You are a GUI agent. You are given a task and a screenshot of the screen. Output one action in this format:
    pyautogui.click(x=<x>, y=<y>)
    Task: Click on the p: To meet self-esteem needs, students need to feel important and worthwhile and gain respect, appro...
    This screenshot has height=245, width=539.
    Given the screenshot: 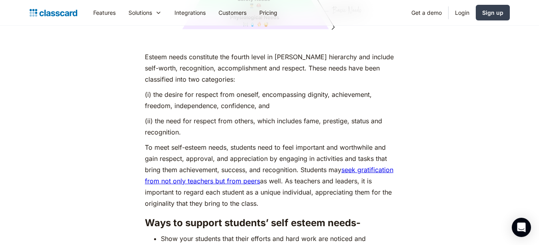 What is the action you would take?
    pyautogui.click(x=270, y=175)
    